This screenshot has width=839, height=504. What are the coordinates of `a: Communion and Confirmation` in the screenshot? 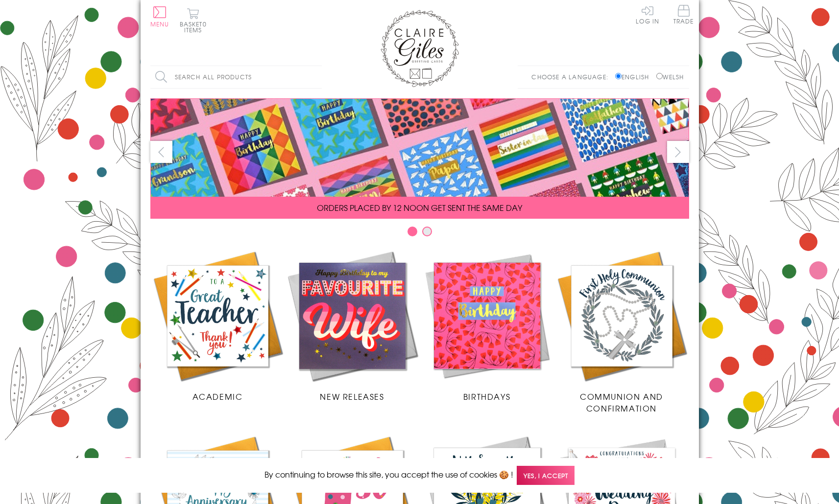 It's located at (621, 331).